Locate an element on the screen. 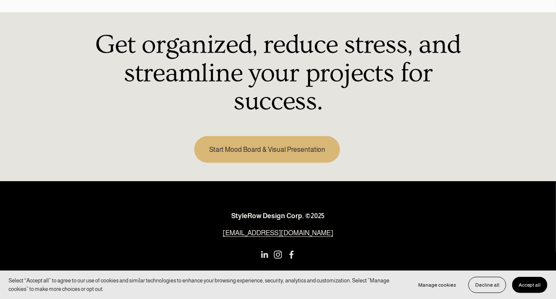  h1: Get organized, reduce stress, and streamline your projects for success. is located at coordinates (278, 73).